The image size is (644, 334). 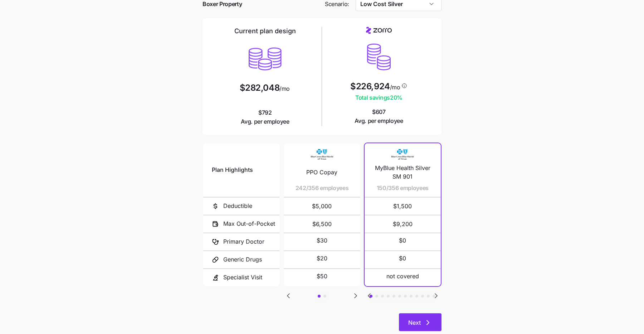 I want to click on span: $50, so click(x=322, y=276).